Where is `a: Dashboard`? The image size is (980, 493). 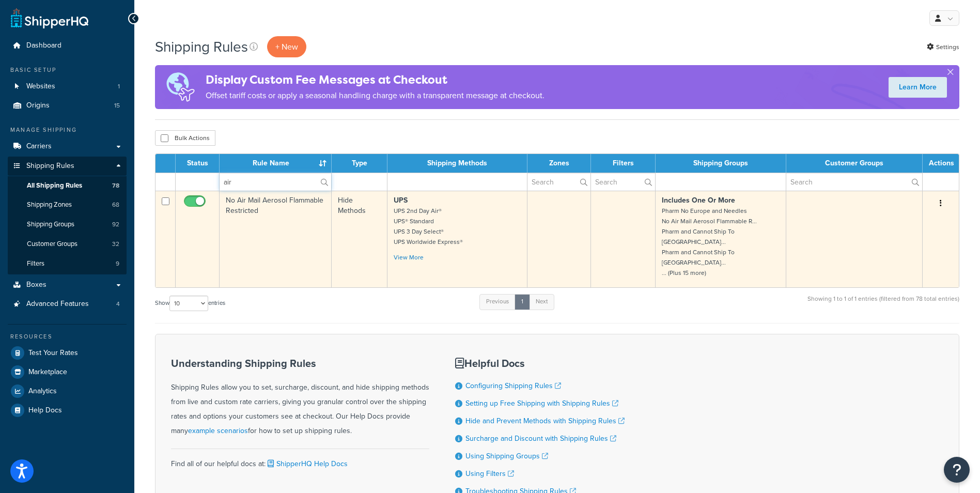 a: Dashboard is located at coordinates (67, 45).